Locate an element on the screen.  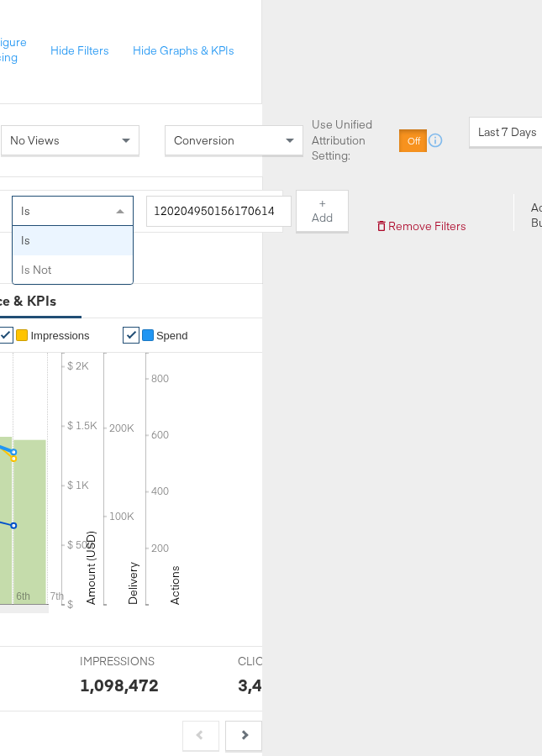
input: Enter a search term is located at coordinates (218, 211).